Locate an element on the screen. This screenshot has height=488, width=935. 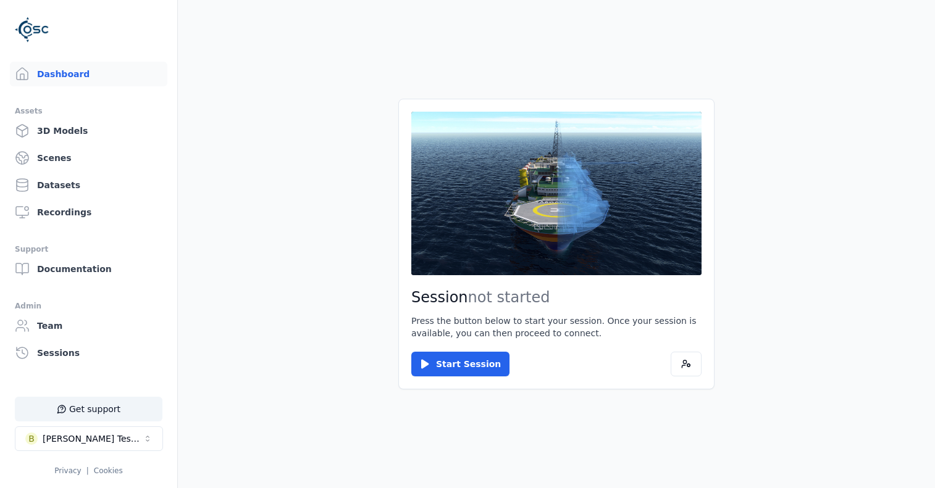
button: Start Session is located at coordinates (460, 364).